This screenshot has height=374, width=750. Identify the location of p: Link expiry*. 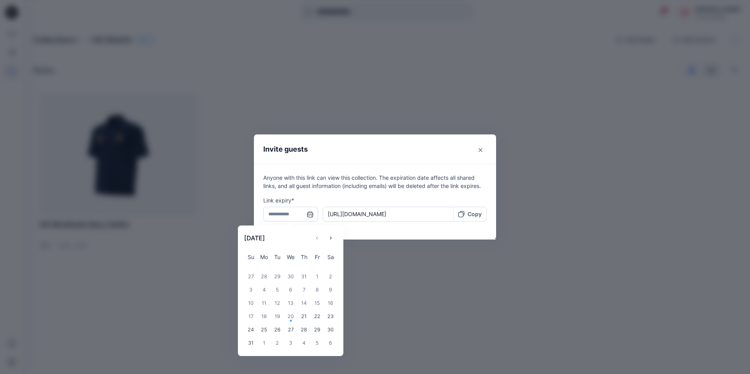
(375, 200).